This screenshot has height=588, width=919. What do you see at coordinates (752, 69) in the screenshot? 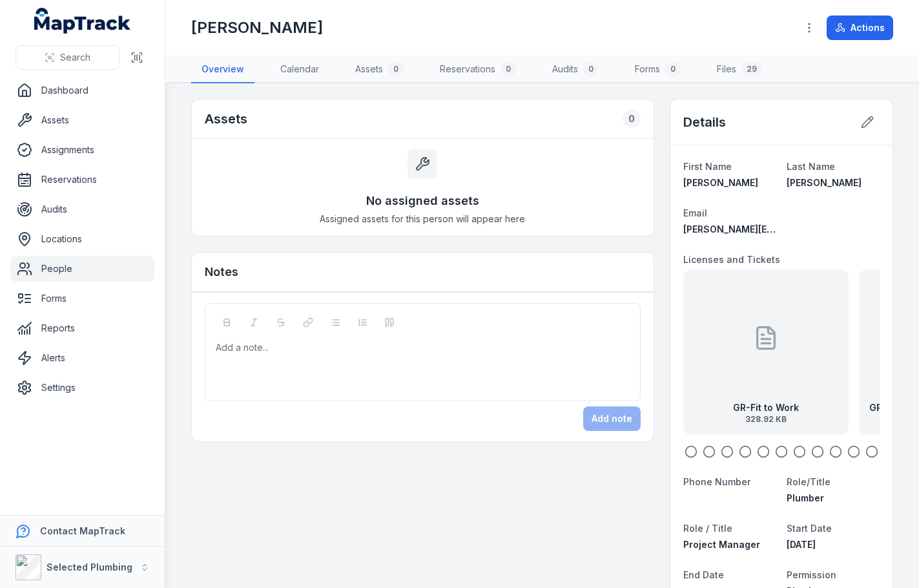
I see `div: 29` at bounding box center [752, 69].